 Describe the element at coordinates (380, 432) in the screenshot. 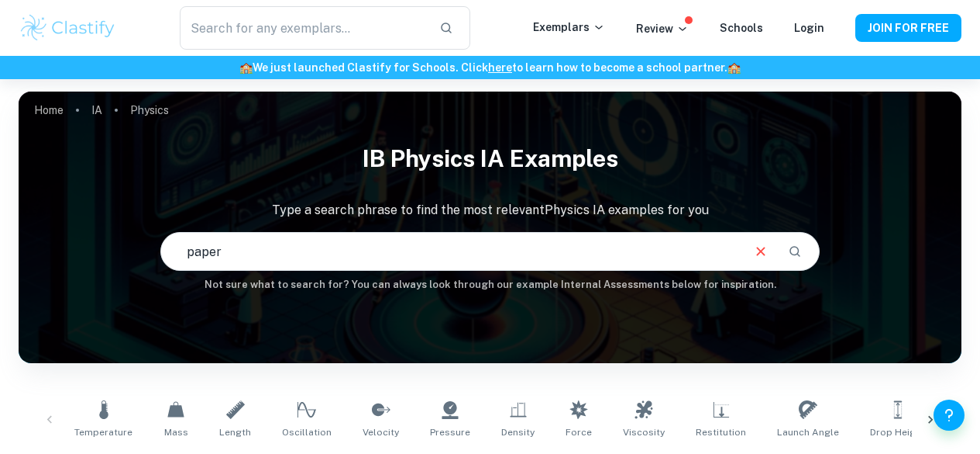

I see `span: Velocity` at that location.